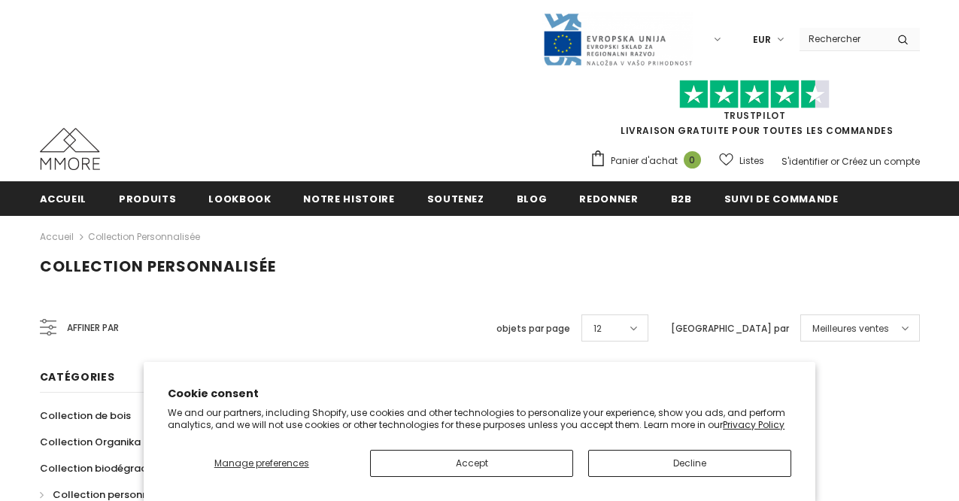  I want to click on span: Collection personnalisée, so click(158, 266).